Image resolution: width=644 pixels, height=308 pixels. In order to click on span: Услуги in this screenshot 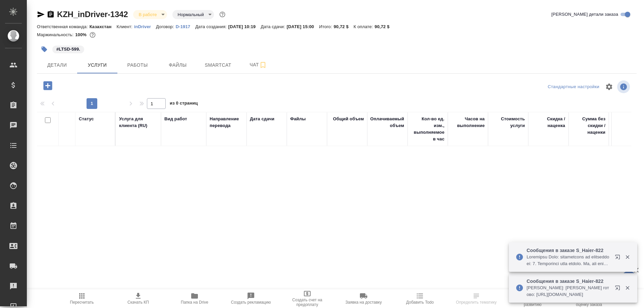, I will do `click(97, 65)`.